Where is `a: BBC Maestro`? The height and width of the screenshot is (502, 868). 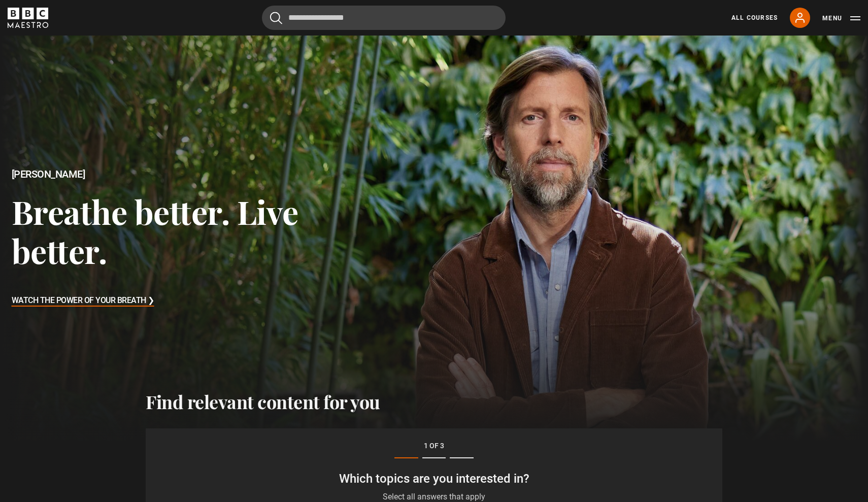
a: BBC Maestro is located at coordinates (28, 18).